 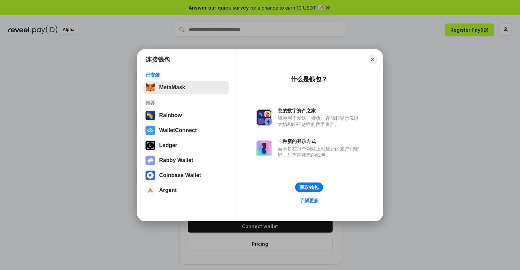 I want to click on button: 获取钱包, so click(x=309, y=187).